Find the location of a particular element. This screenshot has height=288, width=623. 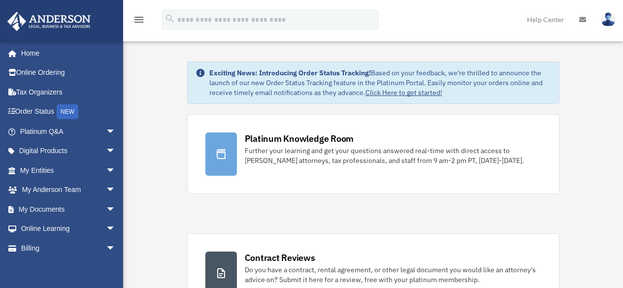

i: search is located at coordinates (170, 19).